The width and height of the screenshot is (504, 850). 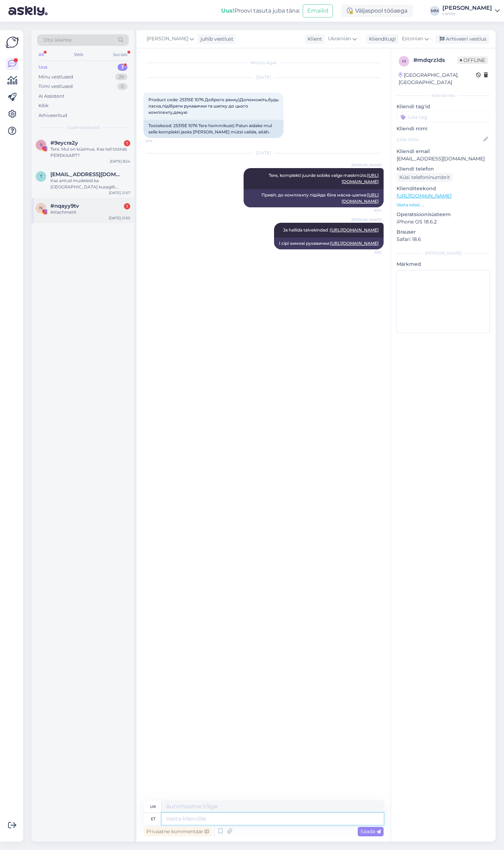 What do you see at coordinates (314, 199) in the screenshot?
I see `div: Привіт, до комплекту підійде біла маска-шапка:` at bounding box center [314, 199].